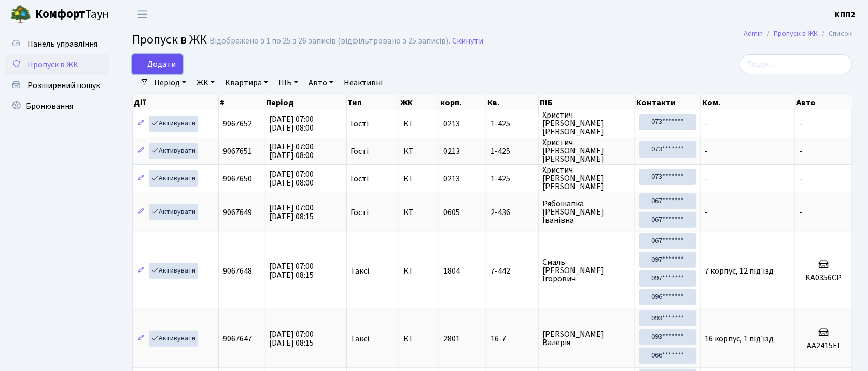  Describe the element at coordinates (176, 103) in the screenshot. I see `th: Дії` at that location.